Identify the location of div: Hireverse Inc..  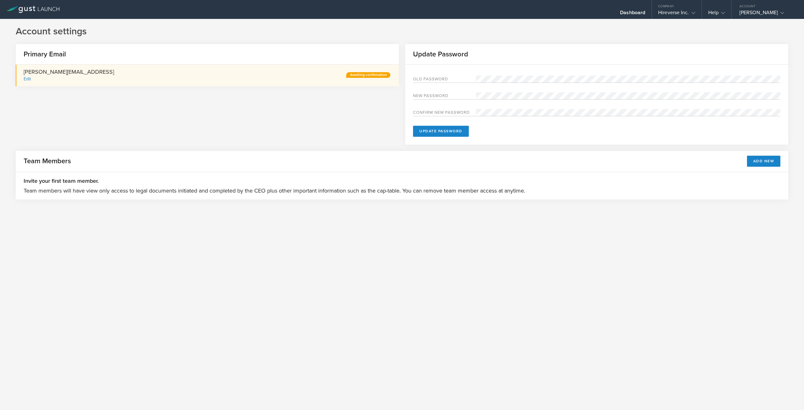
(676, 14).